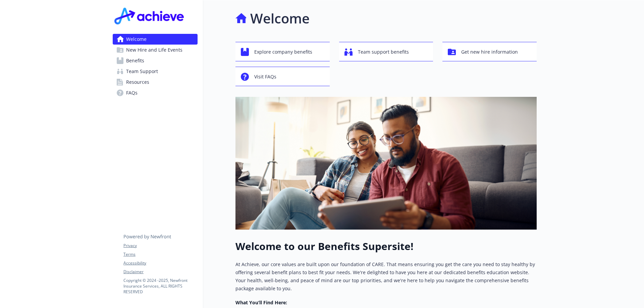 The image size is (644, 308). Describe the element at coordinates (155, 50) in the screenshot. I see `a: New Hire and Life Events` at that location.